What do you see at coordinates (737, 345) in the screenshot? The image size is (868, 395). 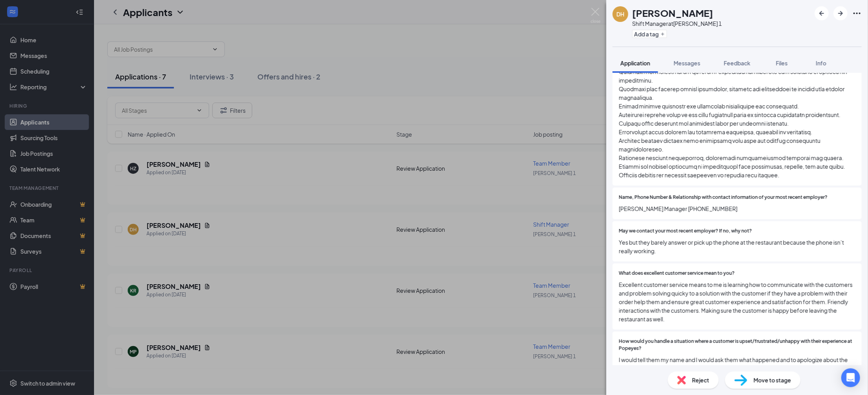 I see `span: How would you handle a situation where a customer is upset/frustrated/unhappy with their experien...` at bounding box center [737, 345].